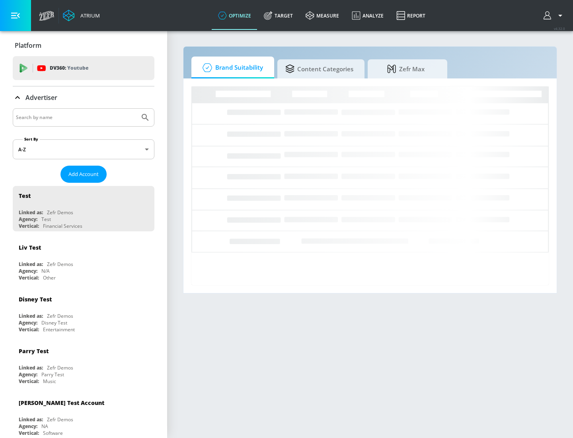 The width and height of the screenshot is (573, 438). What do you see at coordinates (560, 28) in the screenshot?
I see `span: v 4.32.0` at bounding box center [560, 28].